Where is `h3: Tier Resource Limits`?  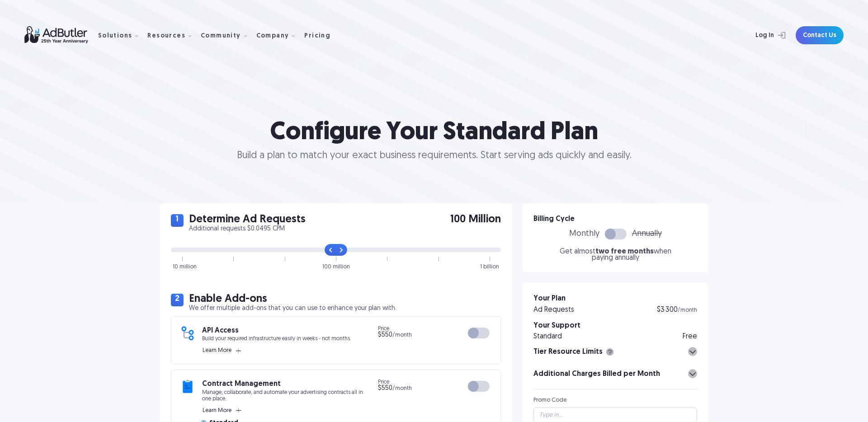
h3: Tier Resource Limits is located at coordinates (573, 352).